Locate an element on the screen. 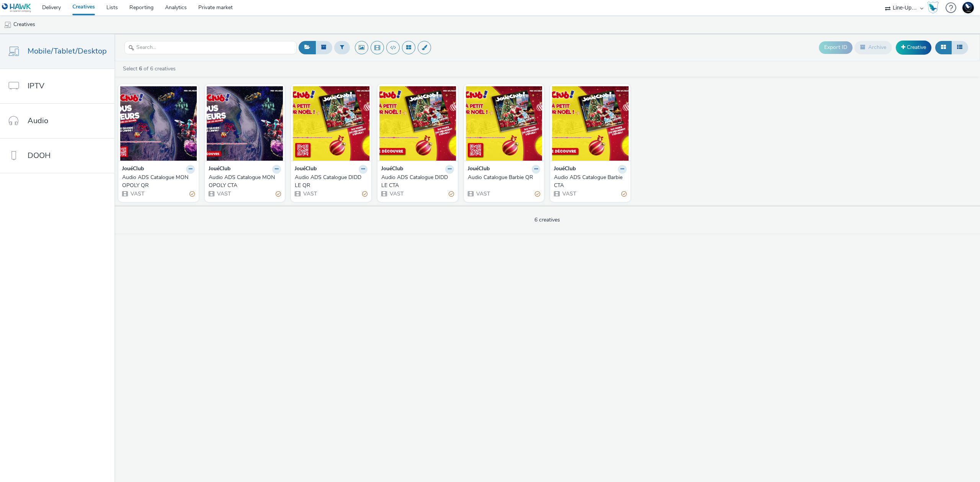  a: Audio Catalogue Barbie QR is located at coordinates (504, 177).